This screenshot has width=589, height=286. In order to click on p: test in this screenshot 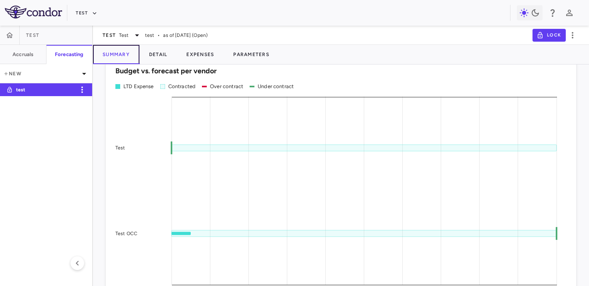, I will do `click(46, 90)`.